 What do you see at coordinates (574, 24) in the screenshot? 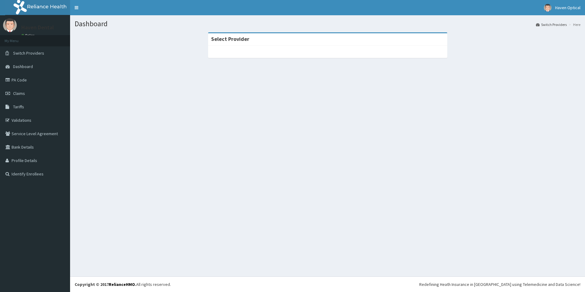
I see `li: Here` at bounding box center [574, 24].